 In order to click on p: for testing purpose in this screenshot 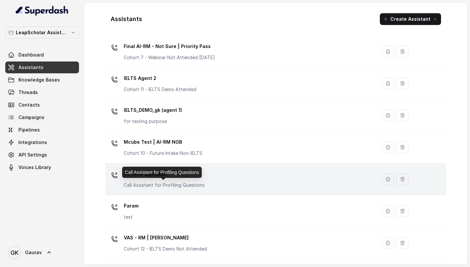, I will do `click(153, 122)`.